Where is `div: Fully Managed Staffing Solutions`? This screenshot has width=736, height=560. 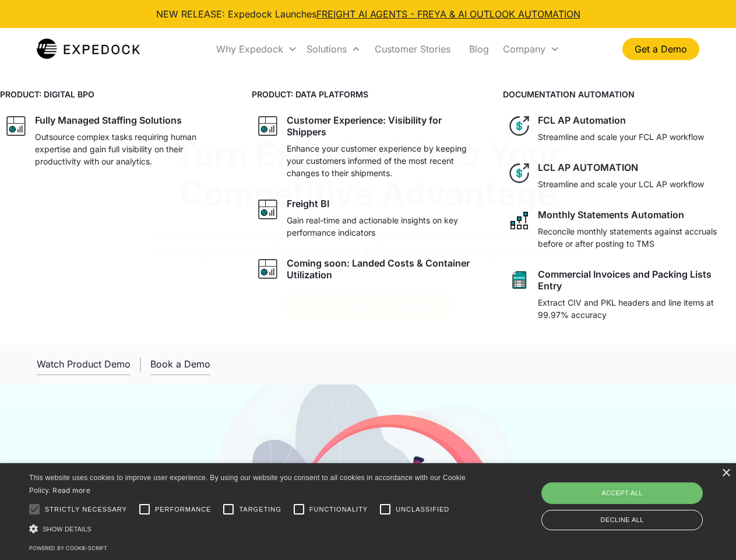 div: Fully Managed Staffing Solutions is located at coordinates (109, 120).